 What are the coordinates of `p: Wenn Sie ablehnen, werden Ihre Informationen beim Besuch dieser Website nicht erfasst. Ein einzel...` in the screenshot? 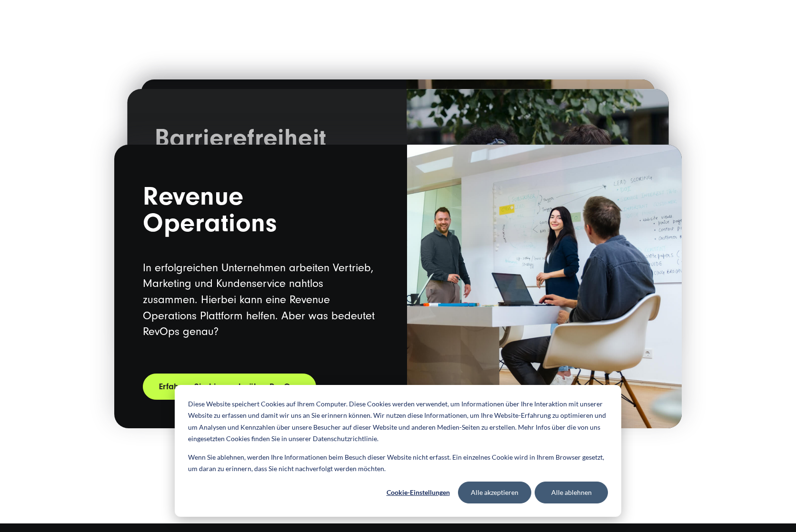 It's located at (398, 463).